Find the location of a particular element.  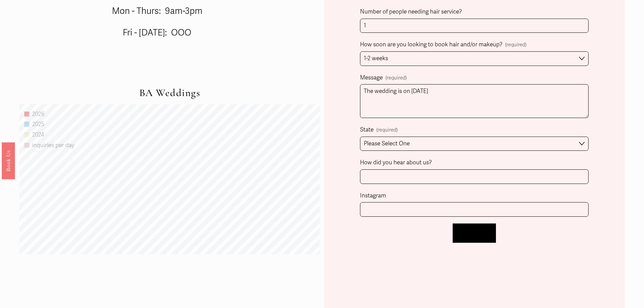

span: How did you hear about us? is located at coordinates (396, 162).